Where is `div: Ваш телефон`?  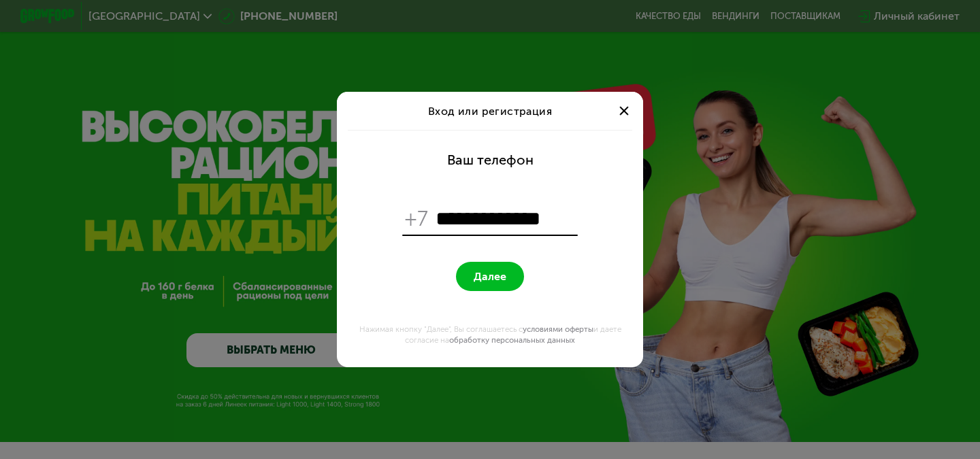 div: Ваш телефон is located at coordinates (490, 160).